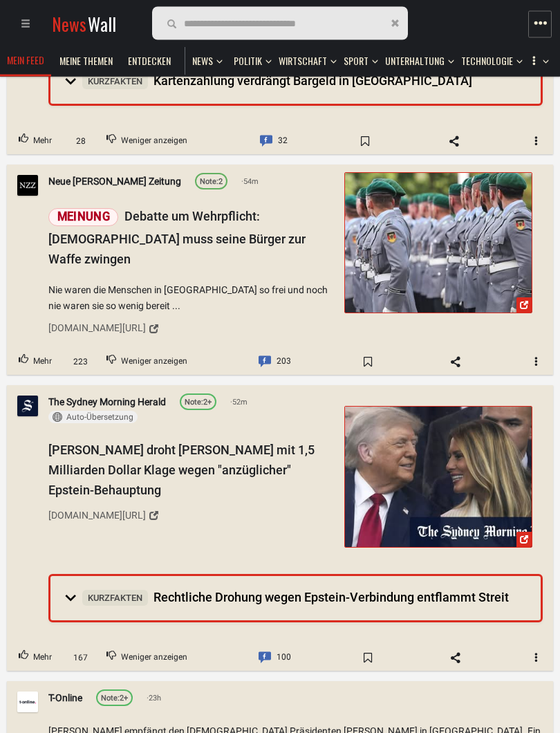  What do you see at coordinates (80, 142) in the screenshot?
I see `span: 28` at bounding box center [80, 142].